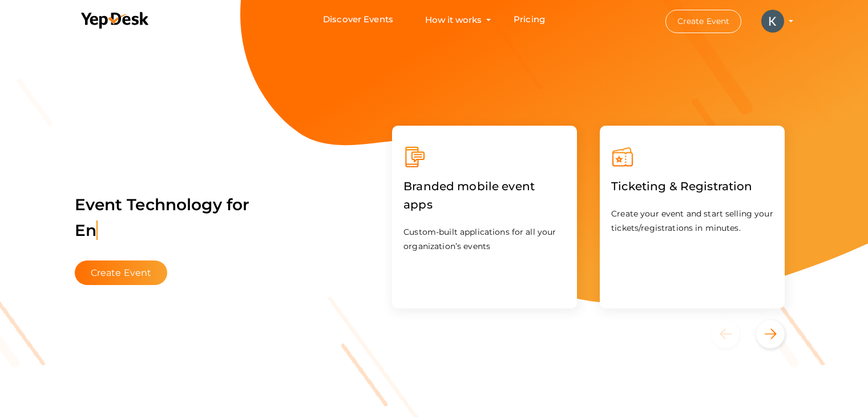 The width and height of the screenshot is (868, 417). Describe the element at coordinates (162, 218) in the screenshot. I see `label: Event Technology for` at that location.